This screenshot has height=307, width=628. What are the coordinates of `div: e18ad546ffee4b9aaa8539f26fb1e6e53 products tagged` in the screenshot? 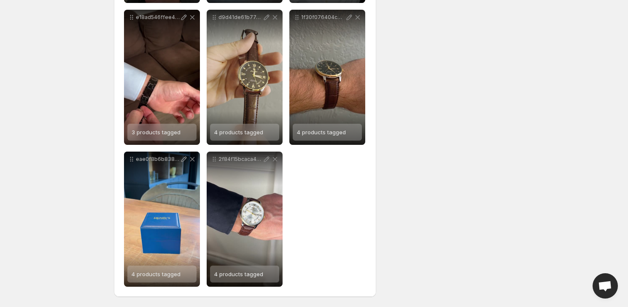 It's located at (162, 77).